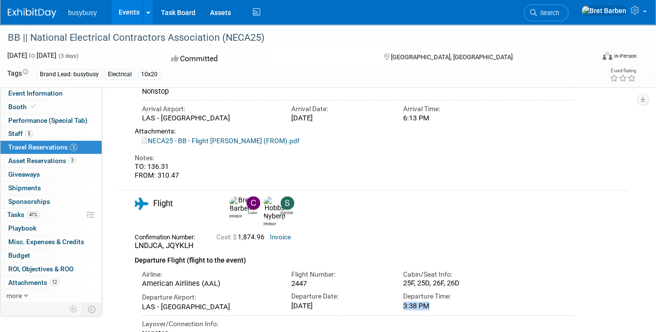 The height and width of the screenshot is (332, 656). Describe the element at coordinates (17, 74) in the screenshot. I see `td: Tags` at that location.